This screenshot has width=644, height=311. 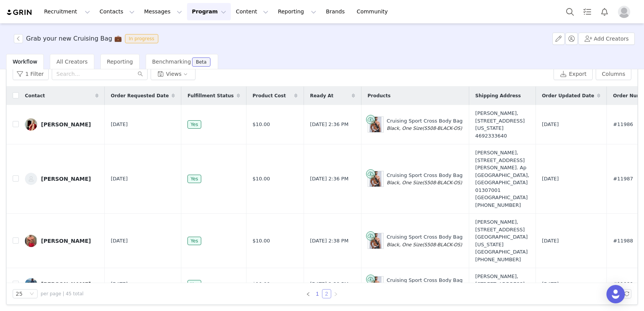 What do you see at coordinates (31, 284) in the screenshot?
I see `img: de608eba-9d5e-416c-b505-f5aef1541123.jpg` at bounding box center [31, 284].